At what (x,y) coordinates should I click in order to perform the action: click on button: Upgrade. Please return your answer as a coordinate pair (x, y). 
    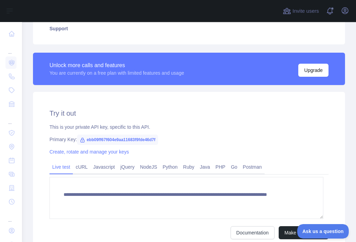
    Looking at the image, I should click on (314, 70).